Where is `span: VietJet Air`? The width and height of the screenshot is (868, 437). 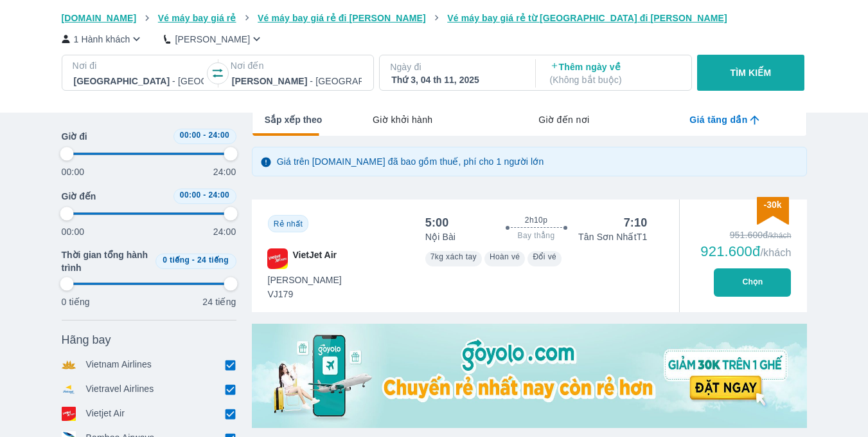 span: VietJet Air is located at coordinates (315, 259).